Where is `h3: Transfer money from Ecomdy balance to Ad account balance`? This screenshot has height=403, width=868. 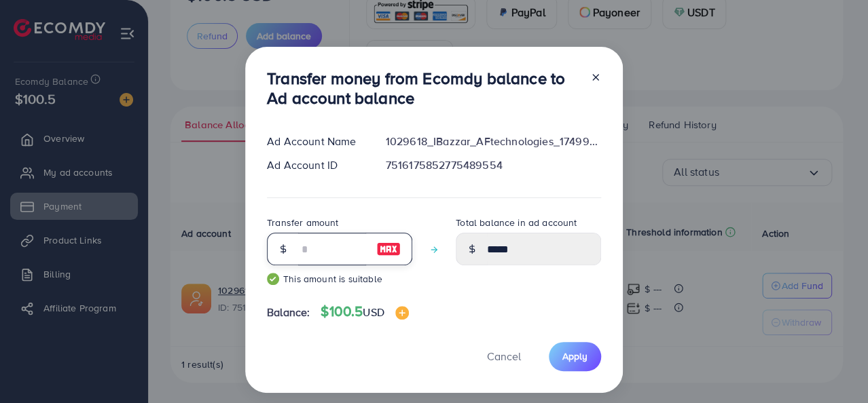
h3: Transfer money from Ecomdy balance to Ad account balance is located at coordinates (423, 88).